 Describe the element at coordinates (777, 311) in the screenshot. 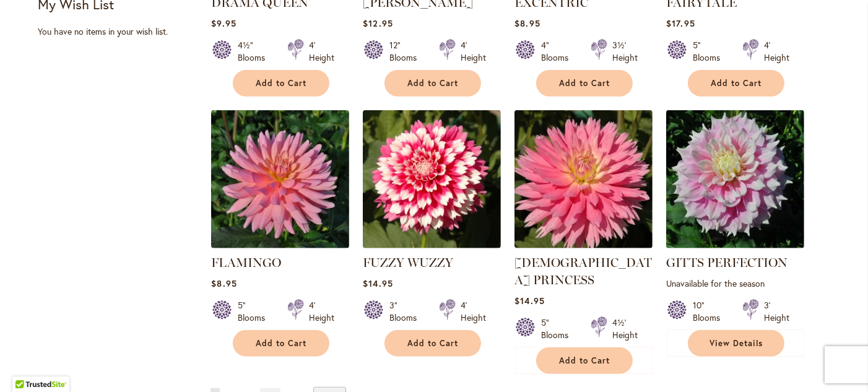

I see `div: 3' Height` at that location.